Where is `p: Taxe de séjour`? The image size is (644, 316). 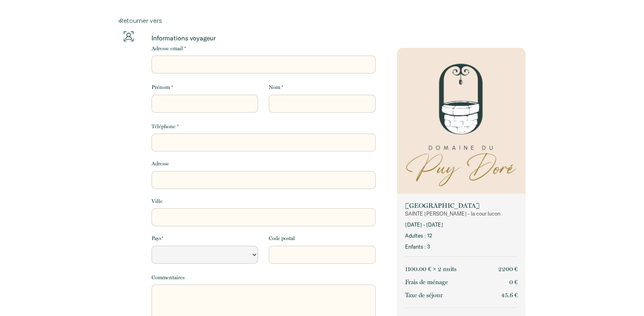
p: Taxe de séjour is located at coordinates (424, 295).